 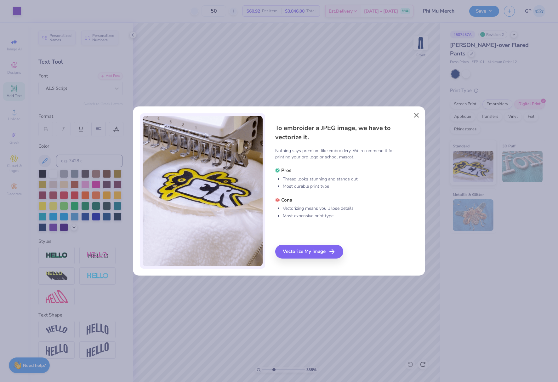 I want to click on li: Thread looks stunning and stands out, so click(x=343, y=179).